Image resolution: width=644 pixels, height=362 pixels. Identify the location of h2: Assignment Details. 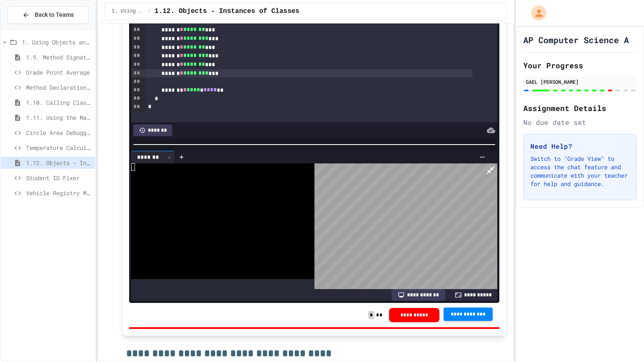
(580, 108).